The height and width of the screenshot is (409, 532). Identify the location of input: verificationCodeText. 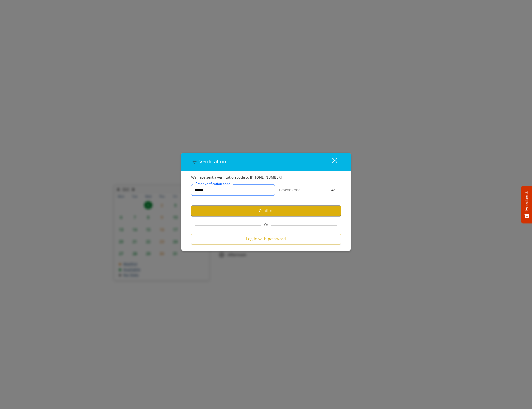
(233, 190).